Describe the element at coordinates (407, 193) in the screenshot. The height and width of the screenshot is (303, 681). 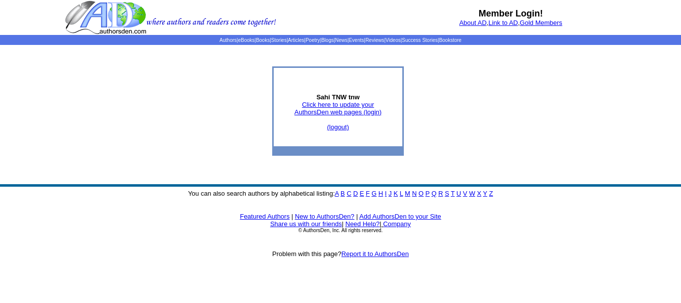
I see `a: M` at that location.